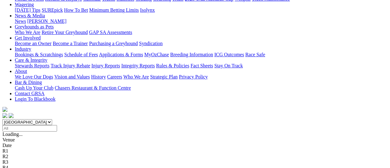  What do you see at coordinates (195, 145) in the screenshot?
I see `div: Date` at bounding box center [195, 145].